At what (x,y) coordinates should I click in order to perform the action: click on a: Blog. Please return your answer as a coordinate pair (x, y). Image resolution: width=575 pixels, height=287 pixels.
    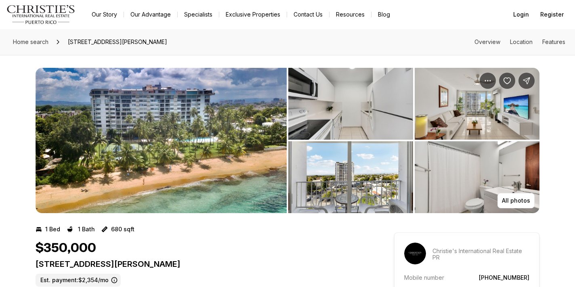
    Looking at the image, I should click on (384, 15).